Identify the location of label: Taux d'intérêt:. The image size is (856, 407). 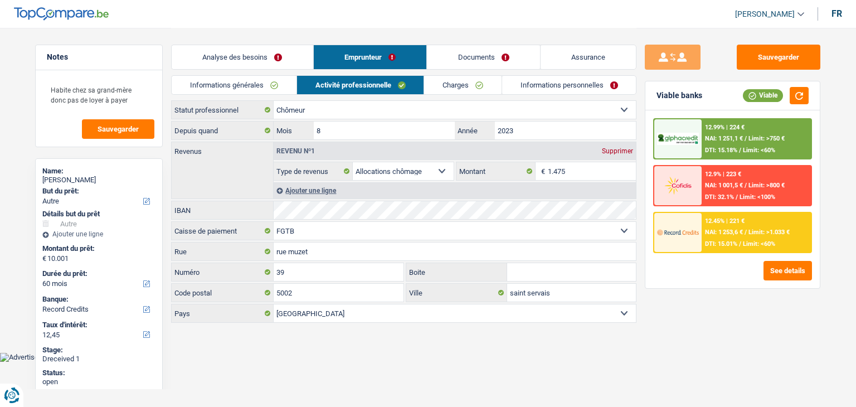
(98, 325).